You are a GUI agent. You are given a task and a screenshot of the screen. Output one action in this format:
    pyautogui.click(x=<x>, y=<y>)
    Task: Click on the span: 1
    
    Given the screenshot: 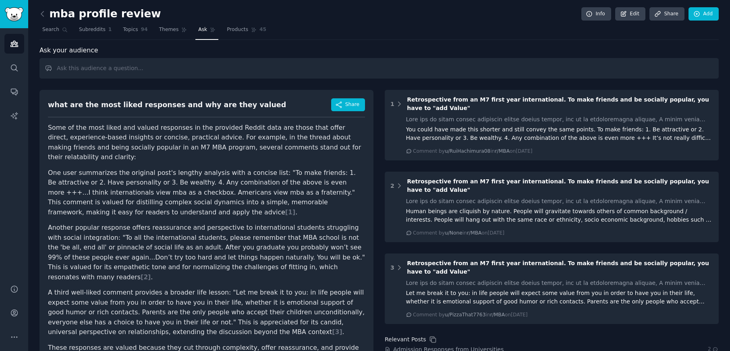 What is the action you would take?
    pyautogui.click(x=110, y=30)
    